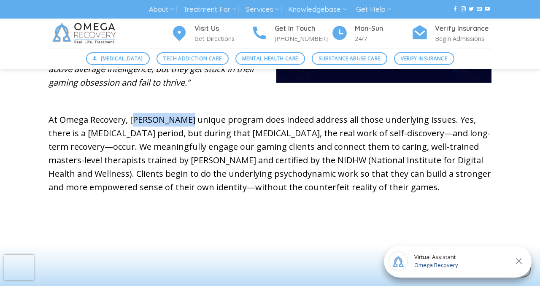 The width and height of the screenshot is (540, 286). I want to click on a: Tech Addiction Care, so click(192, 59).